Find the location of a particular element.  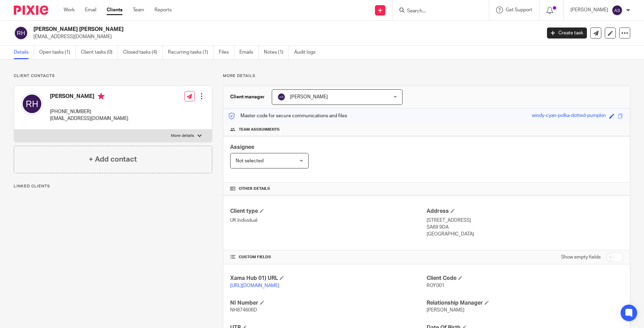

input: Search is located at coordinates (437, 11).